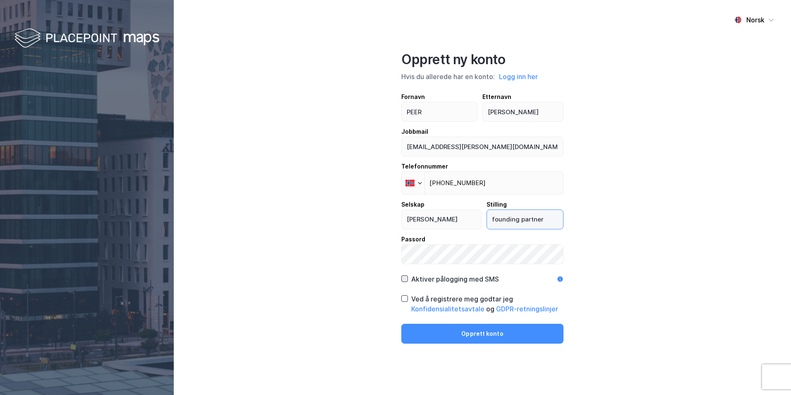 This screenshot has height=395, width=791. Describe the element at coordinates (87, 38) in the screenshot. I see `img: logo-white.f07954bde2210d2a523dddb988cd2aa7.svg` at that location.